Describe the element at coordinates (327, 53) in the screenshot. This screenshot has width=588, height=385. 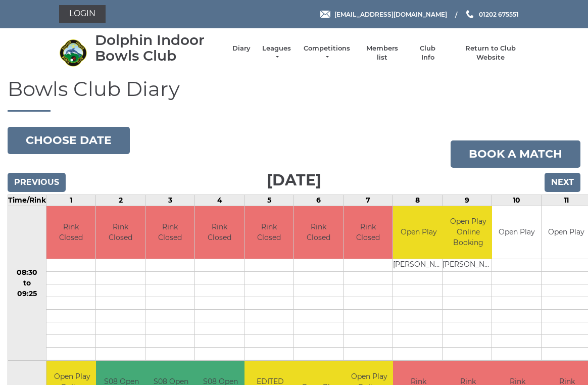
I see `a: Competitions` at that location.